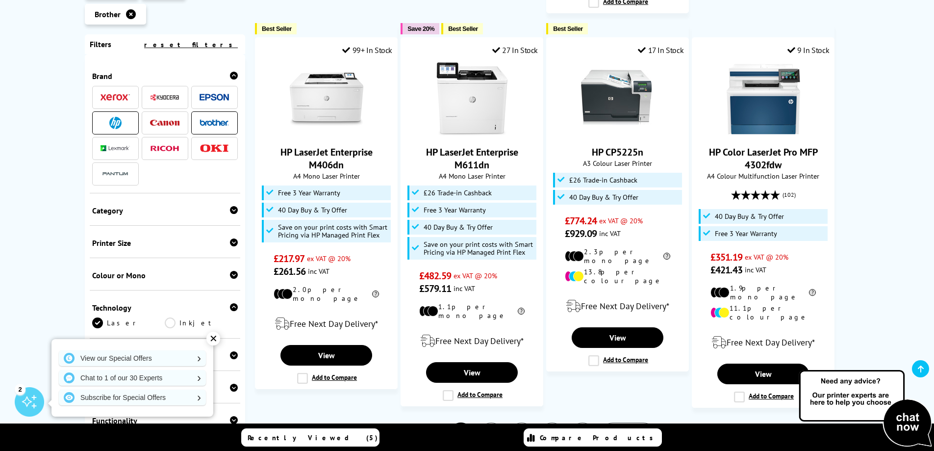  Describe the element at coordinates (165, 275) in the screenshot. I see `div: Colour or Mono` at that location.